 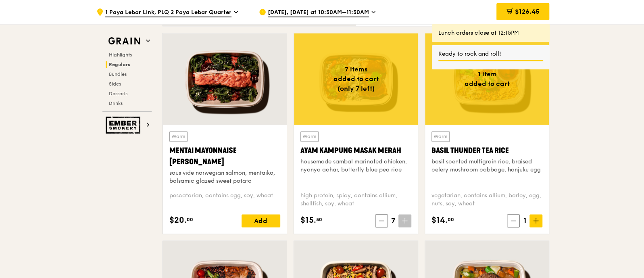 What do you see at coordinates (116, 104) in the screenshot?
I see `span: Drinks` at bounding box center [116, 104].